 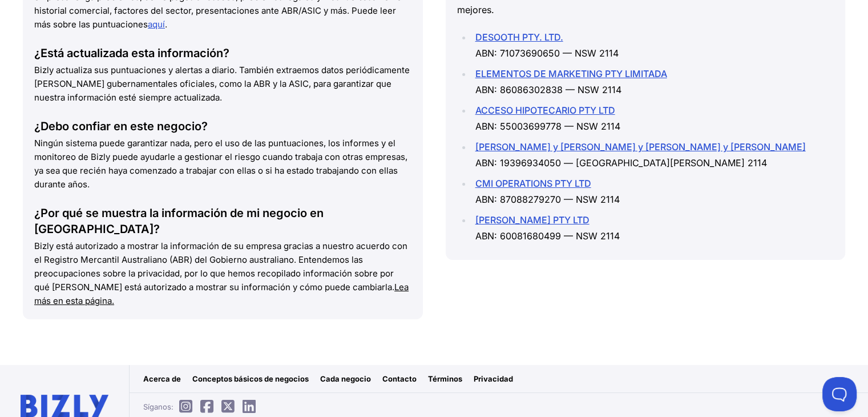 What do you see at coordinates (121, 126) in the screenshot?
I see `font: ¿Debo confiar en este negocio?` at bounding box center [121, 126].